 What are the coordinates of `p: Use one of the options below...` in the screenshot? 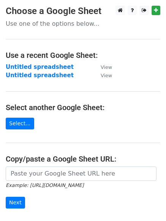 It's located at (83, 23).